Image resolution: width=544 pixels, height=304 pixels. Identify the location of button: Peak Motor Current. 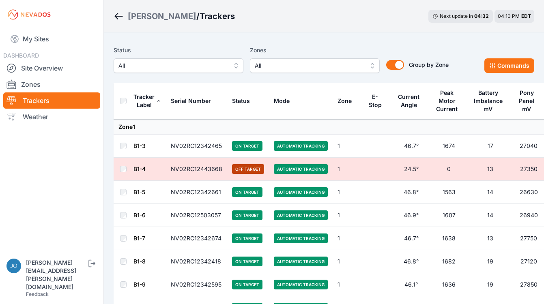
(448, 101).